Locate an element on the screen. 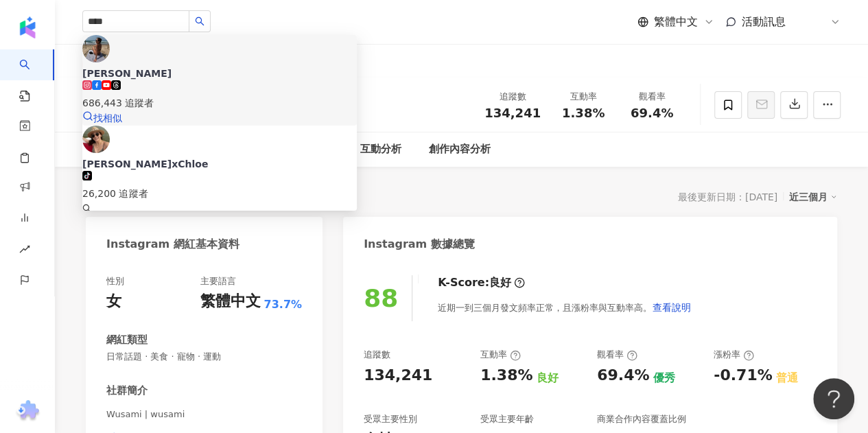 The height and width of the screenshot is (433, 868). span: 找相似 is located at coordinates (108, 118).